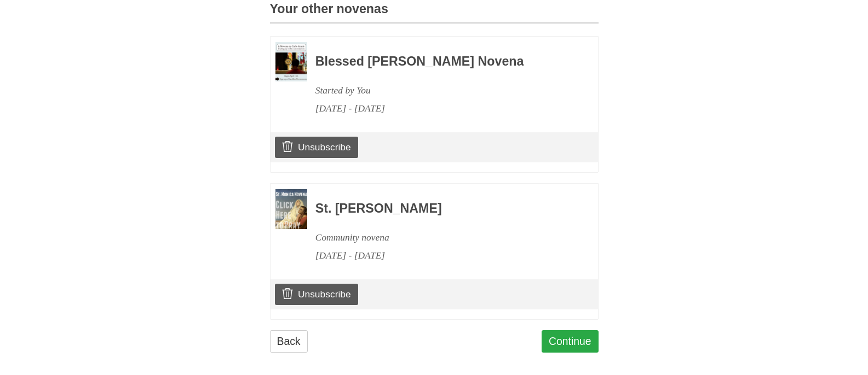 The height and width of the screenshot is (375, 868). Describe the element at coordinates (570, 341) in the screenshot. I see `a: Continue` at that location.